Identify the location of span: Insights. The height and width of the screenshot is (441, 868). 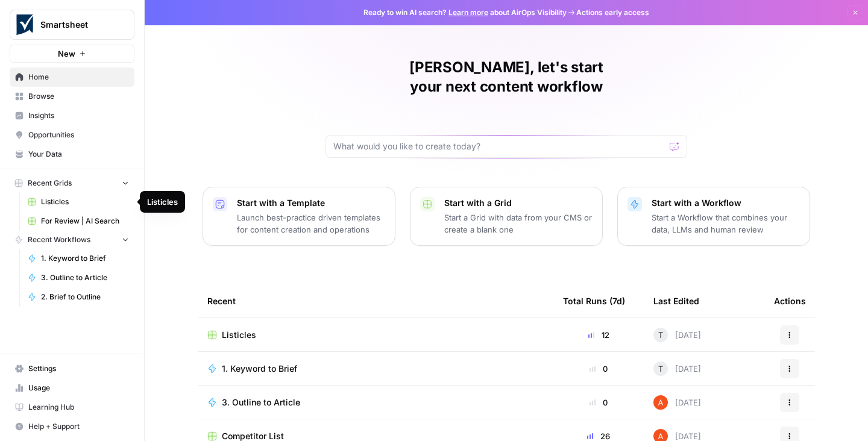
(78, 116).